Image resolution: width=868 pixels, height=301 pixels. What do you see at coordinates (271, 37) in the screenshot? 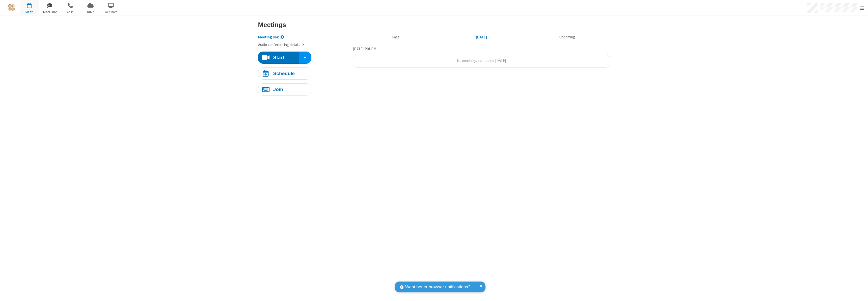
I see `button: Copy my meeting room link` at bounding box center [271, 37].